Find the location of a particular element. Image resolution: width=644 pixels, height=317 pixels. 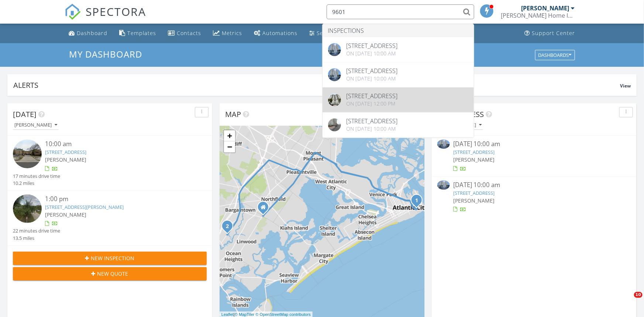

a: Templates is located at coordinates (138, 33).